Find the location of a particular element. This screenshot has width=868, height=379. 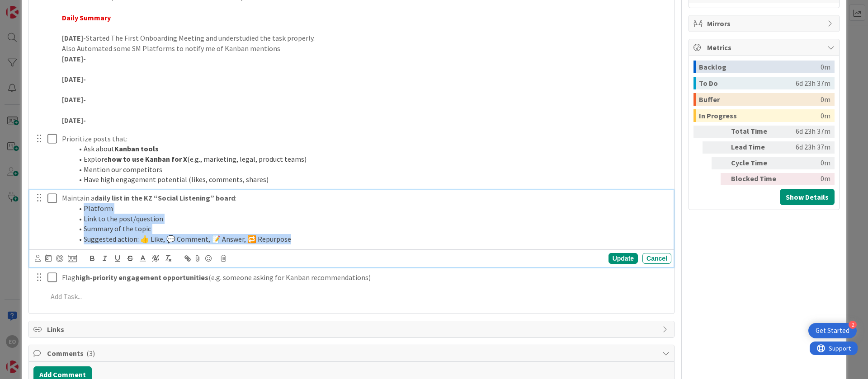

div: Cycle Time is located at coordinates (756, 163).